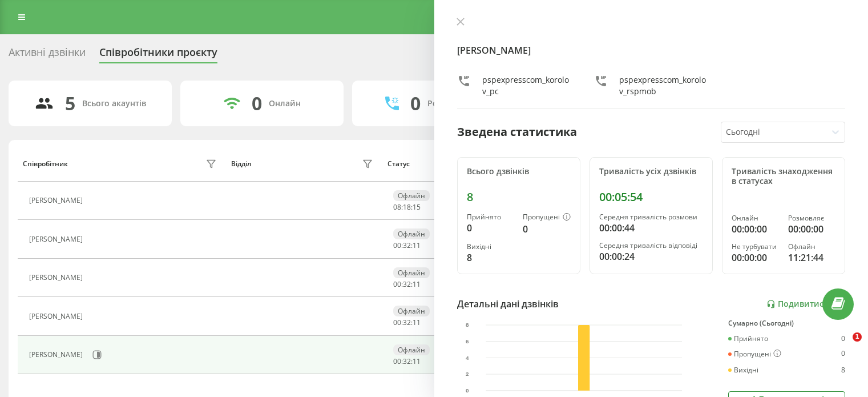 Image resolution: width=868 pixels, height=397 pixels. I want to click on div: Співробітники проєкту, so click(158, 55).